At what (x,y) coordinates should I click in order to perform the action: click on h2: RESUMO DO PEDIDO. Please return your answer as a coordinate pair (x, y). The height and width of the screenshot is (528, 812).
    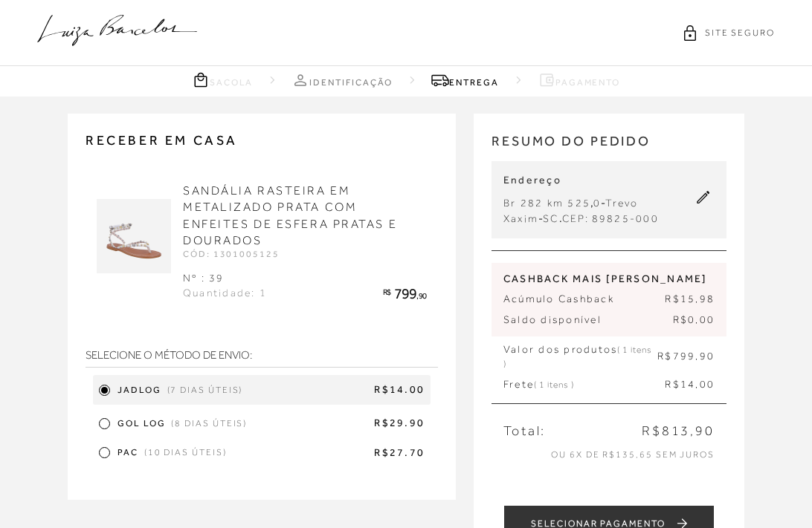
    Looking at the image, I should click on (609, 146).